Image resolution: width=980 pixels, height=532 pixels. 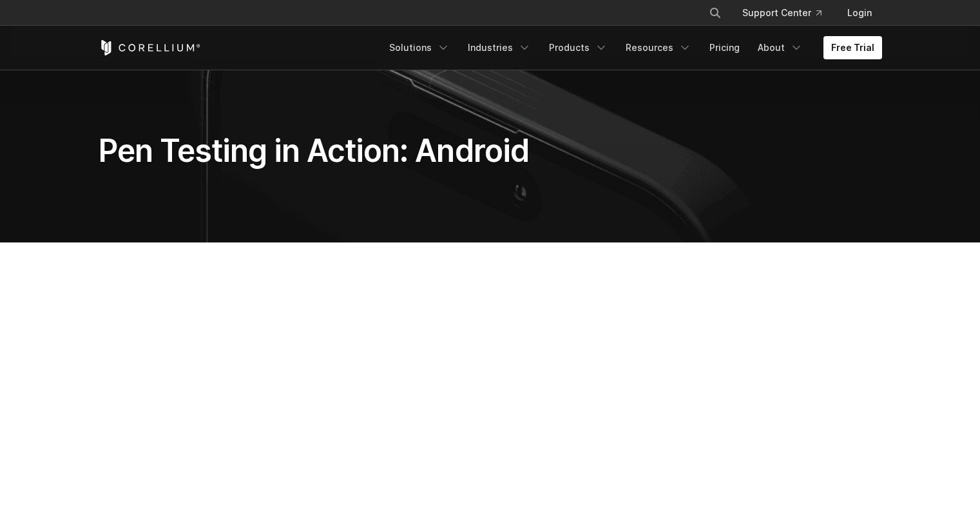 What do you see at coordinates (724, 48) in the screenshot?
I see `a: Pricing` at bounding box center [724, 48].